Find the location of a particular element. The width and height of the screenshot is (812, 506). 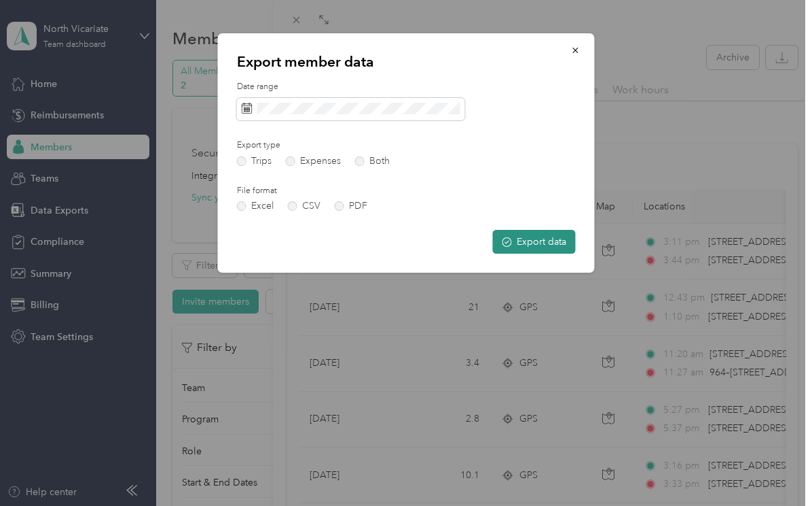

label: CSV is located at coordinates (304, 205).